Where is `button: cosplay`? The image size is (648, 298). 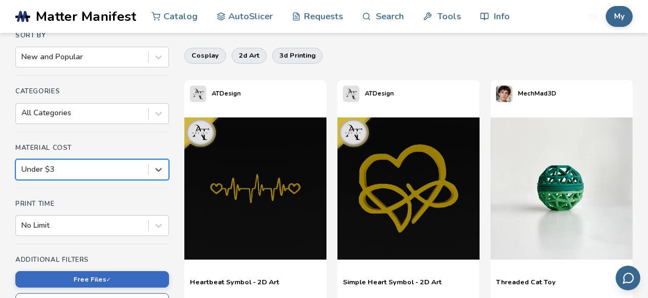 button: cosplay is located at coordinates (205, 55).